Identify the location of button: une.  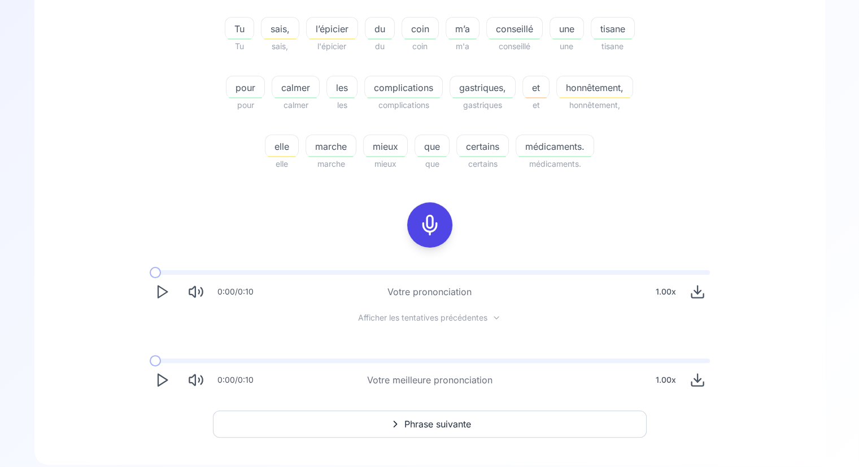
(566, 28).